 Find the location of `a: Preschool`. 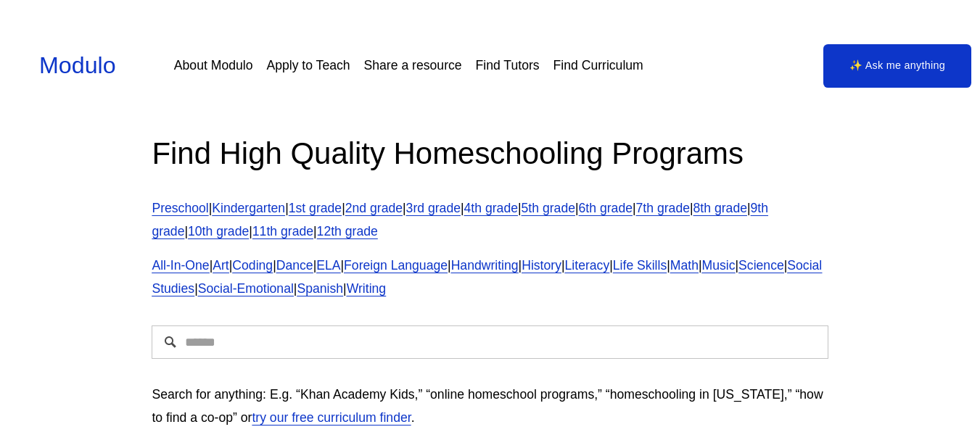

a: Preschool is located at coordinates (180, 208).